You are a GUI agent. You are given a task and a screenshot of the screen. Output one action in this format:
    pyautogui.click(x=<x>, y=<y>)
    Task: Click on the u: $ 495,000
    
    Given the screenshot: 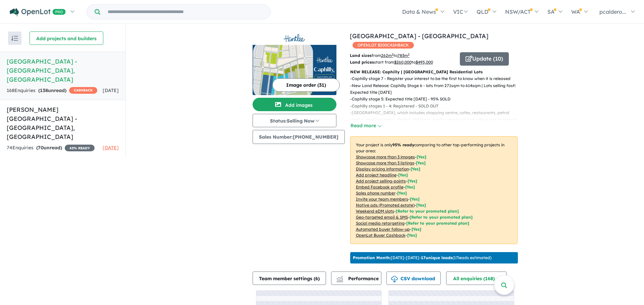 What is the action you would take?
    pyautogui.click(x=424, y=62)
    